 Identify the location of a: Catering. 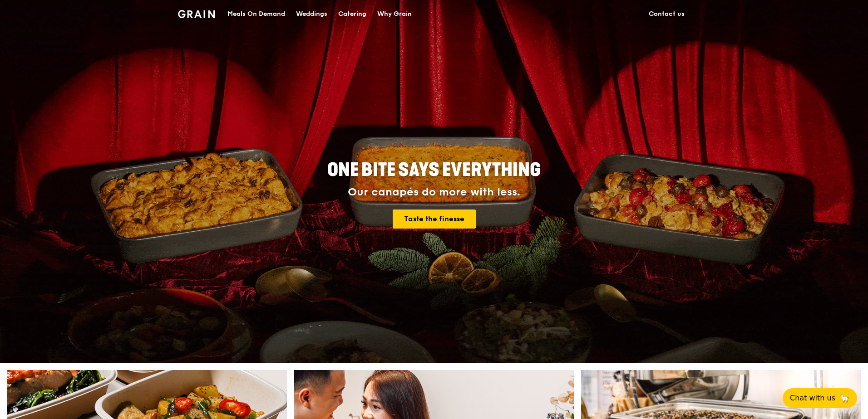
(352, 14).